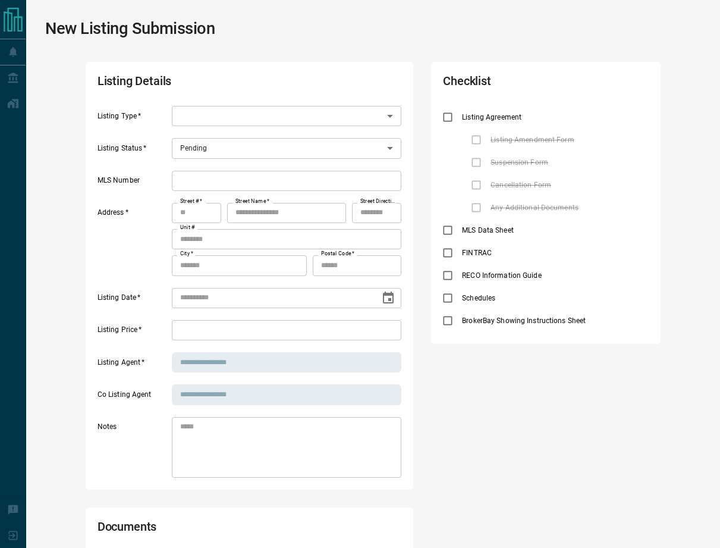  I want to click on label: Listing Agent, so click(133, 365).